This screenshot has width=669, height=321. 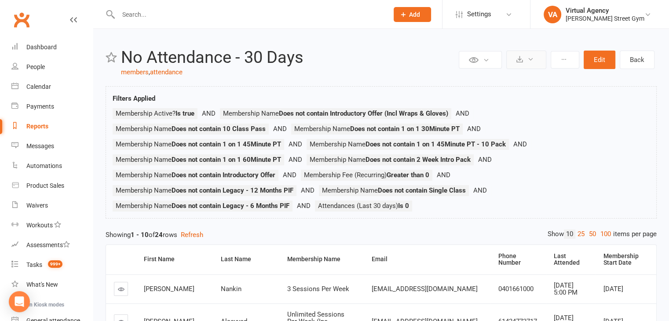 What do you see at coordinates (405, 129) in the screenshot?
I see `strong: Does not contain 1 on 1 30Minute PT` at bounding box center [405, 129].